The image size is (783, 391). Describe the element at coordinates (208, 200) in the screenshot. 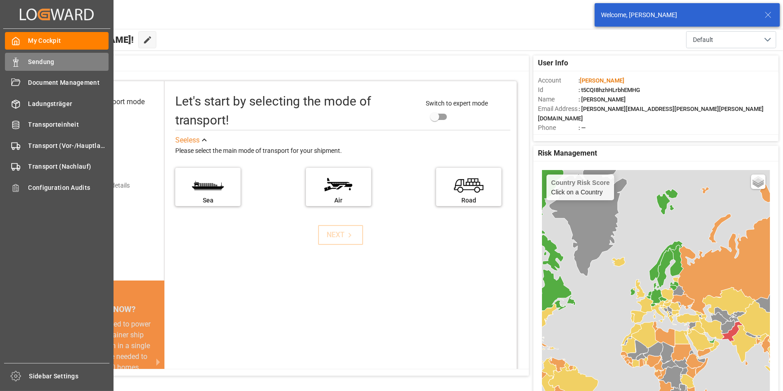

I see `div: Sea` at that location.